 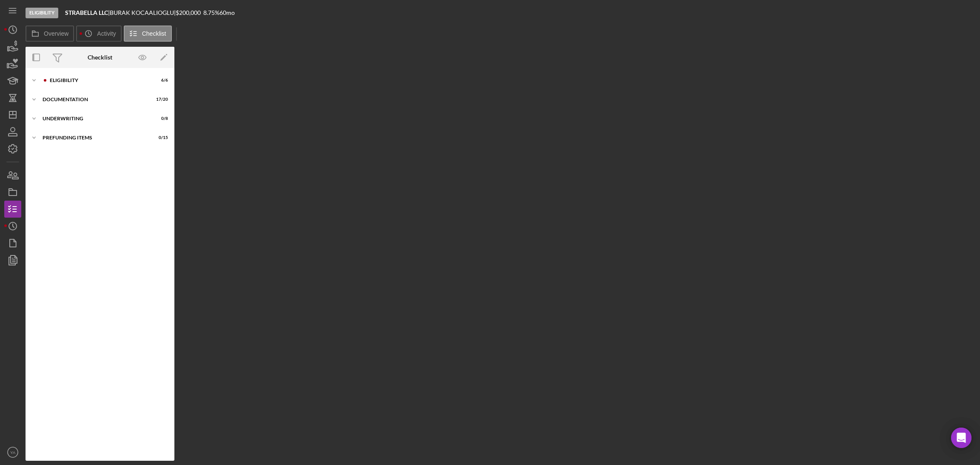 I want to click on div: Prefunding Items, so click(x=95, y=137).